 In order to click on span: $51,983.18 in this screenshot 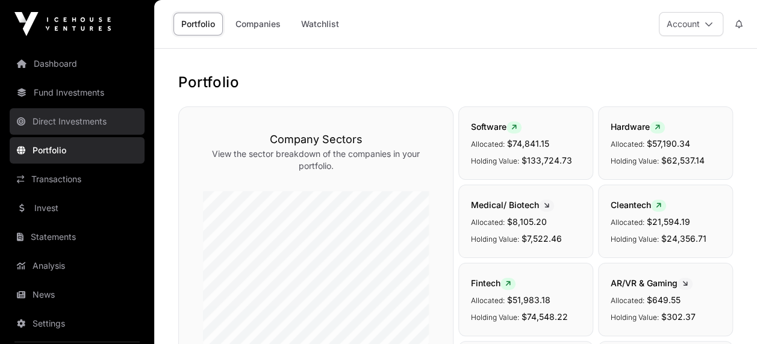, I will do `click(529, 300)`.